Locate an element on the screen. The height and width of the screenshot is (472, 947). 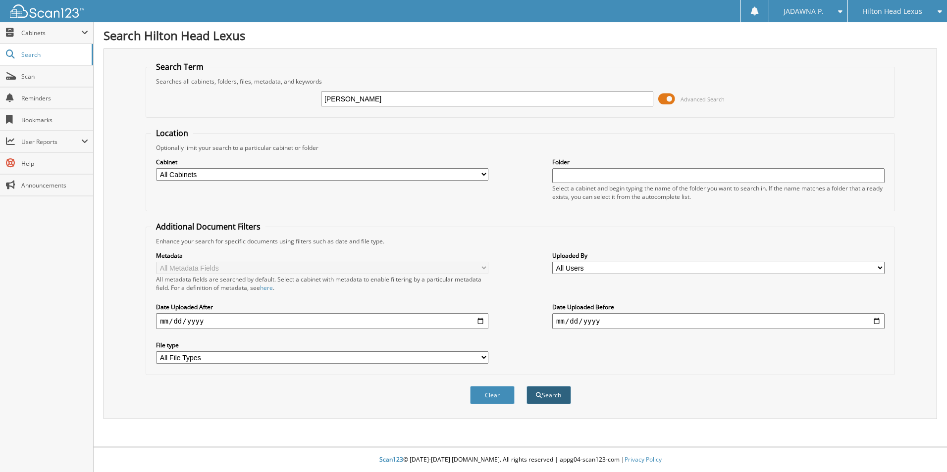
img: scan123-logo-white.svg is located at coordinates (47, 11).